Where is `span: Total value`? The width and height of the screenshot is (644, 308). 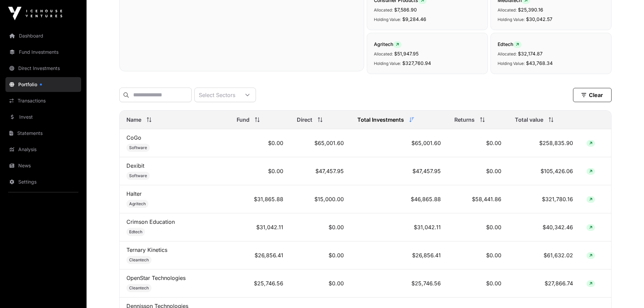
span: Total value is located at coordinates (529, 120).